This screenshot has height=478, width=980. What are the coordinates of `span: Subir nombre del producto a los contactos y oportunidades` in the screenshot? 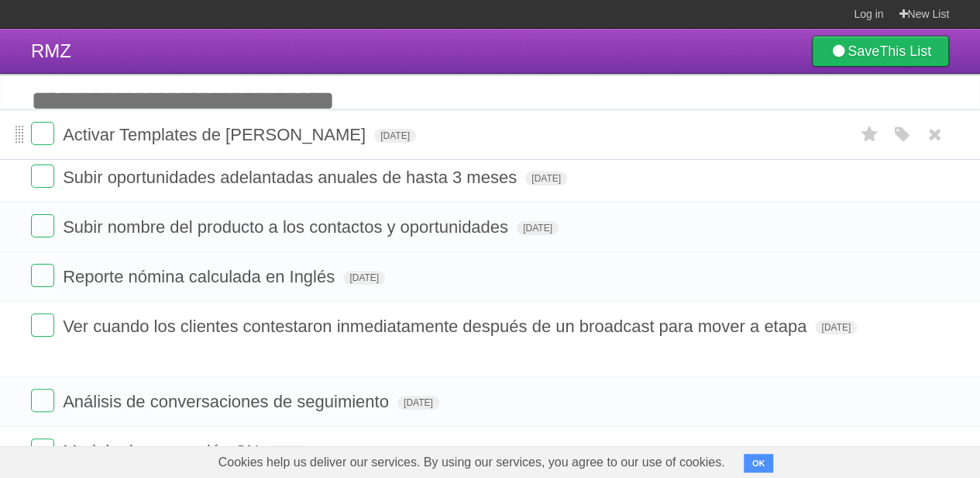 It's located at (287, 226).